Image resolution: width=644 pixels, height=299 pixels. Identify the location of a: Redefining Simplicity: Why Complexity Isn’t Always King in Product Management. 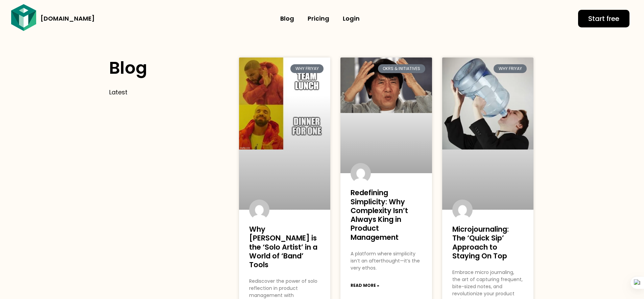
(379, 215).